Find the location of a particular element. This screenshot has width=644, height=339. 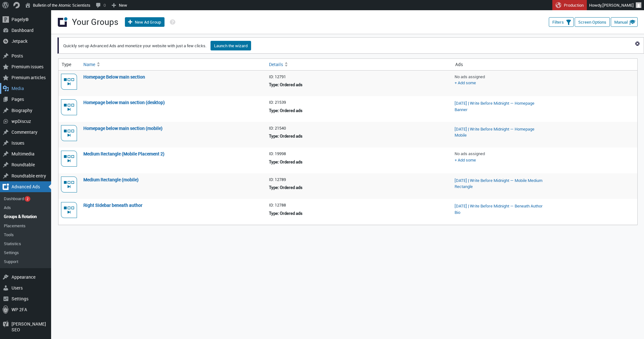

li: ID: 21539 is located at coordinates (359, 103).